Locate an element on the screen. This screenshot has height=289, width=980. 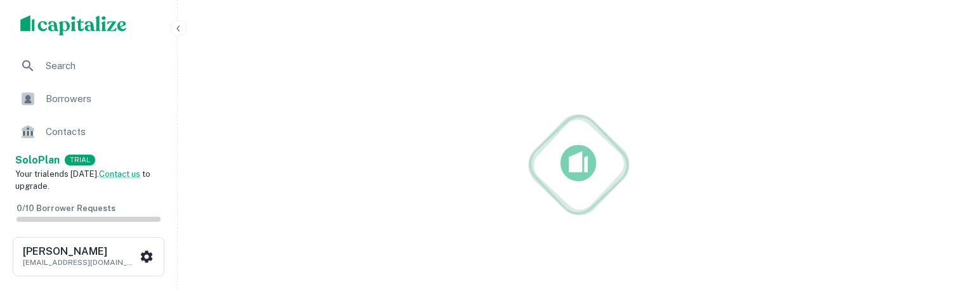
a: Borrowers is located at coordinates (88, 99).